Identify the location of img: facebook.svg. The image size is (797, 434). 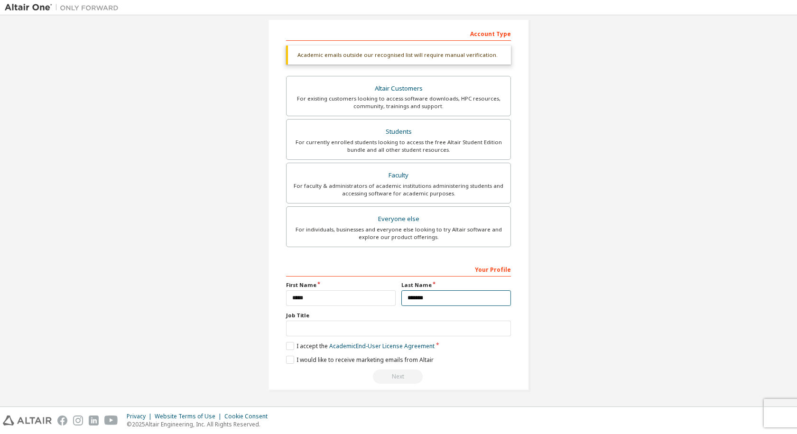
(62, 420).